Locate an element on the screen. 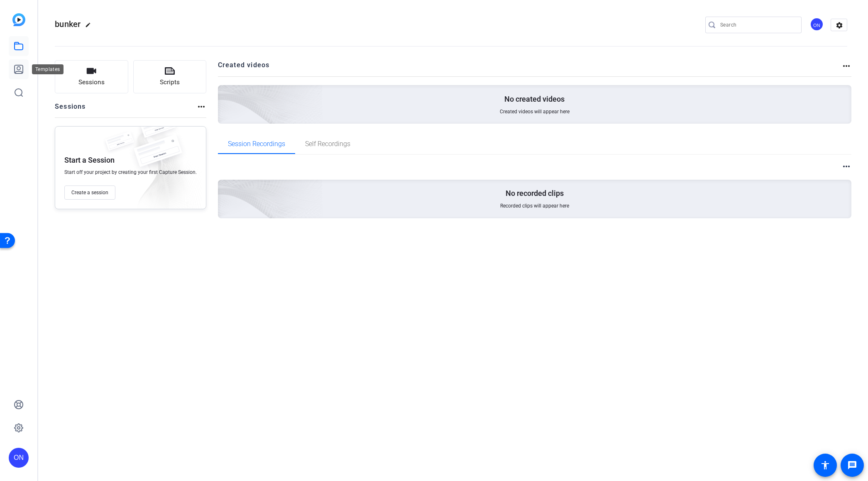  mat-icon: accessibility is located at coordinates (825, 465).